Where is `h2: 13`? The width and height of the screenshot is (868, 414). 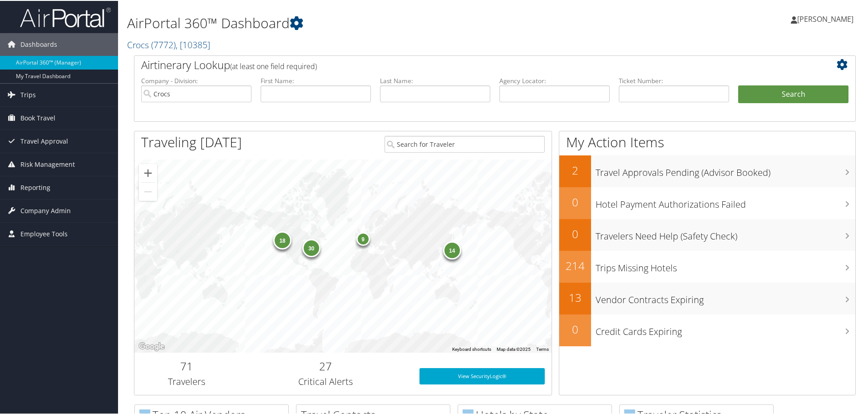
h2: 13 is located at coordinates (576, 297).